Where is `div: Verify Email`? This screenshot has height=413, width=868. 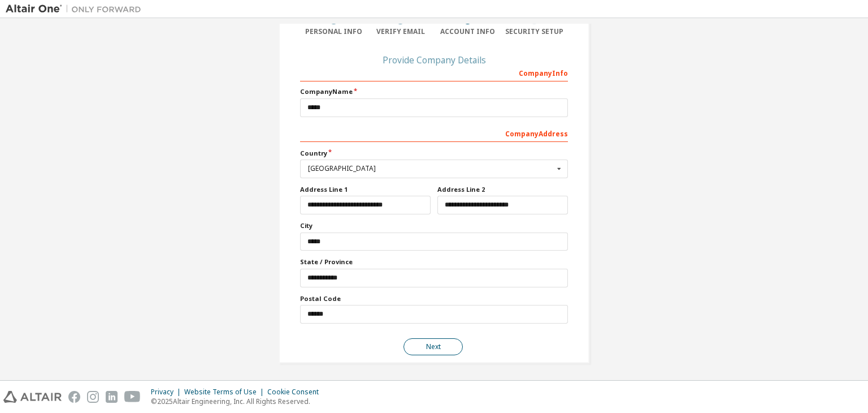
div: Verify Email is located at coordinates (401, 32).